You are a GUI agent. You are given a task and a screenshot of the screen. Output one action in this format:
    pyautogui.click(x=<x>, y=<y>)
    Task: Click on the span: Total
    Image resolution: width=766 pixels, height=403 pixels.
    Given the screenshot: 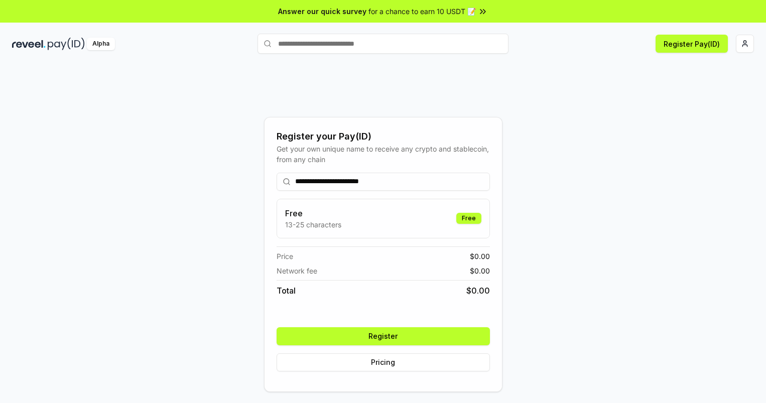 What is the action you would take?
    pyautogui.click(x=286, y=291)
    